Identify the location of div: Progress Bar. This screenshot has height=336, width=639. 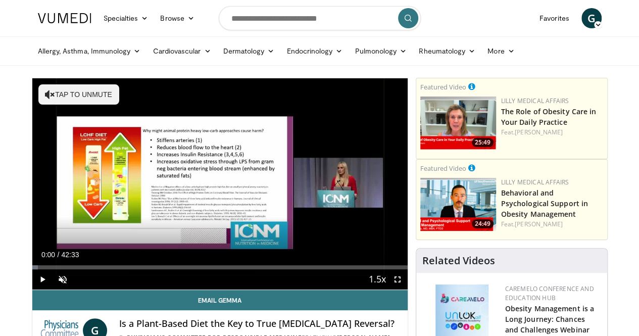
(220, 267).